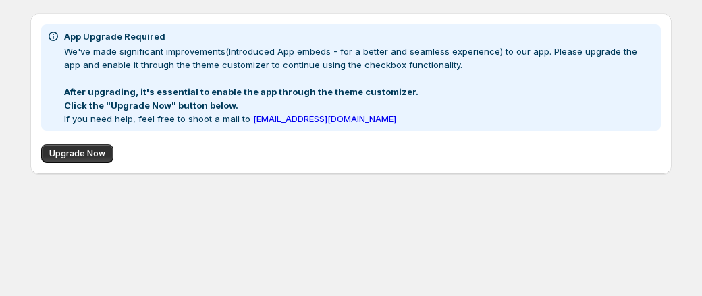  I want to click on button: Upgrade Now, so click(77, 154).